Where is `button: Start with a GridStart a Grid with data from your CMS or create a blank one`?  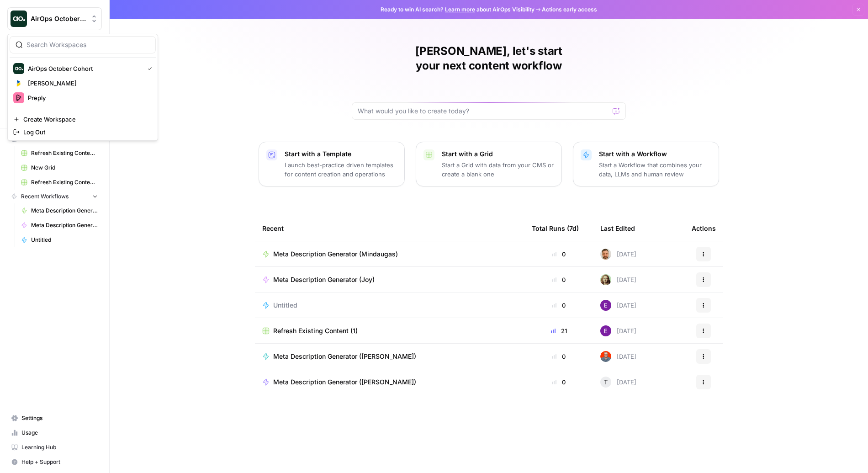 button: Start with a GridStart a Grid with data from your CMS or create a blank one is located at coordinates (489, 164).